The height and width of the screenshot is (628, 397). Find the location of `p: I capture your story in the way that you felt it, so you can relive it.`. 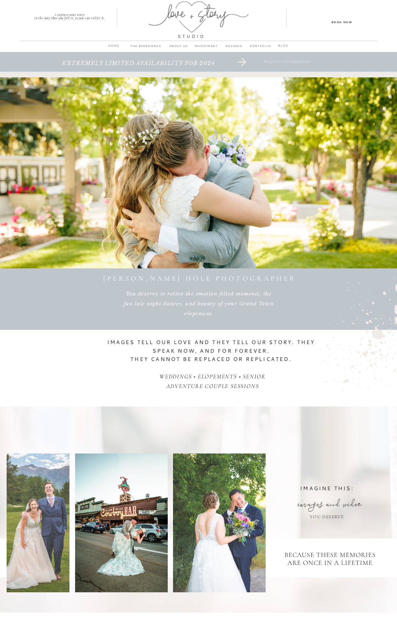

p: I capture your story in the way that you felt it, so you can relive it. is located at coordinates (69, 16).